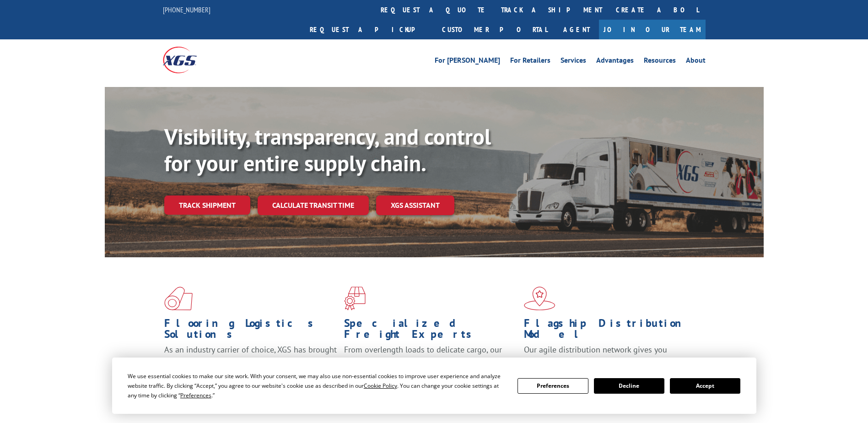  What do you see at coordinates (328, 150) in the screenshot?
I see `b: Visibility, transparency, and control for your entire supply chain.` at bounding box center [328, 150].